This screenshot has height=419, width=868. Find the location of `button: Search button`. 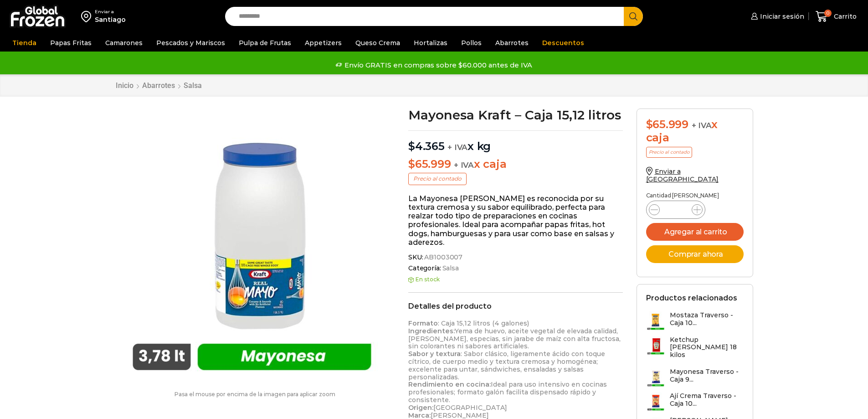

button: Search button is located at coordinates (633, 16).